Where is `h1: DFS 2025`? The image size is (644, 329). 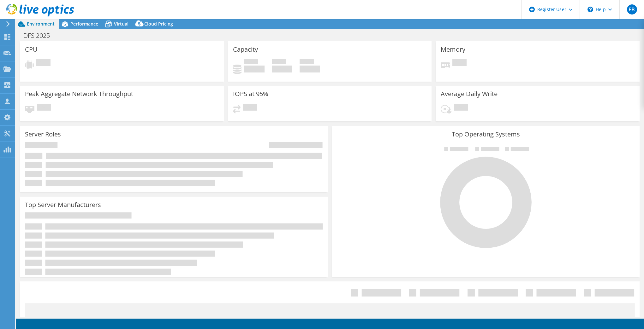
h1: DFS 2025 is located at coordinates (40, 35).